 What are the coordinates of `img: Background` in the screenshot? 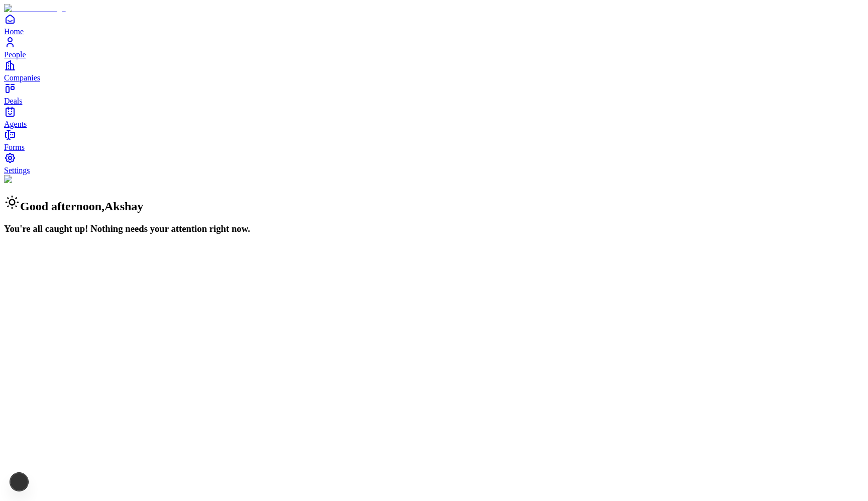 It's located at (28, 179).